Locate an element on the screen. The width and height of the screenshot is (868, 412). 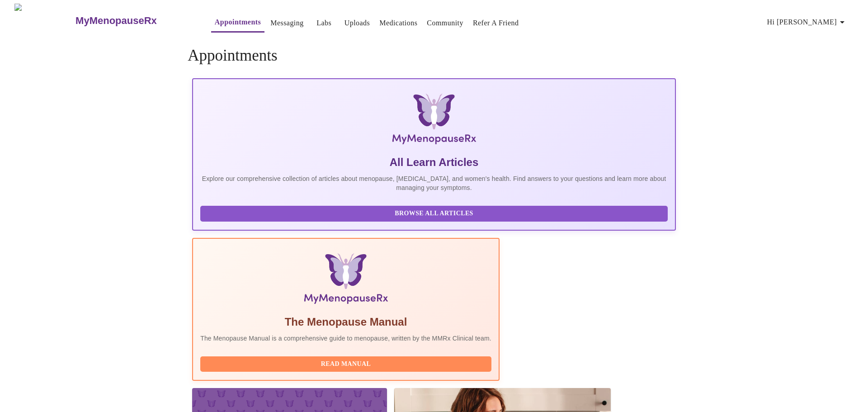
button: Uploads is located at coordinates (357, 23).